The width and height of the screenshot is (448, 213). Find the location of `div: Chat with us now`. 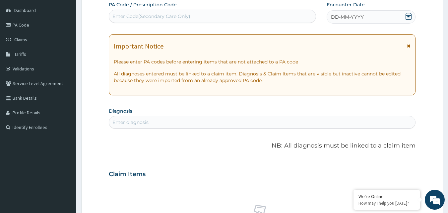

div: Chat with us now is located at coordinates (73, 41).